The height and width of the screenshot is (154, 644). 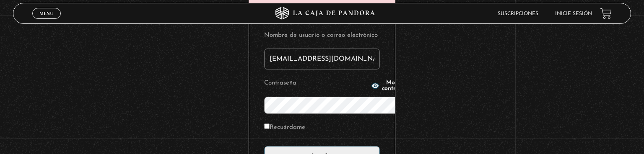 What do you see at coordinates (396, 86) in the screenshot?
I see `span: Mostrar contraseña` at bounding box center [396, 86].